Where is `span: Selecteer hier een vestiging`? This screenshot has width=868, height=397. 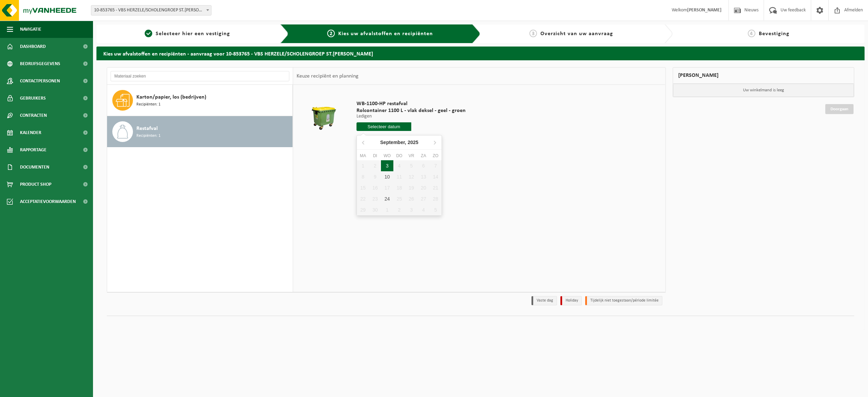 span: Selecteer hier een vestiging is located at coordinates (193, 33).